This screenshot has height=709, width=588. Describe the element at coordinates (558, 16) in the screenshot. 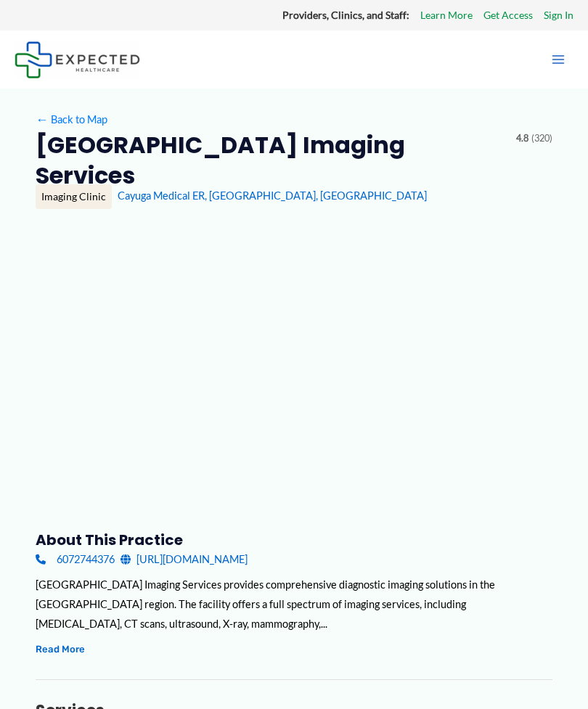

I see `a: Sign In` at that location.